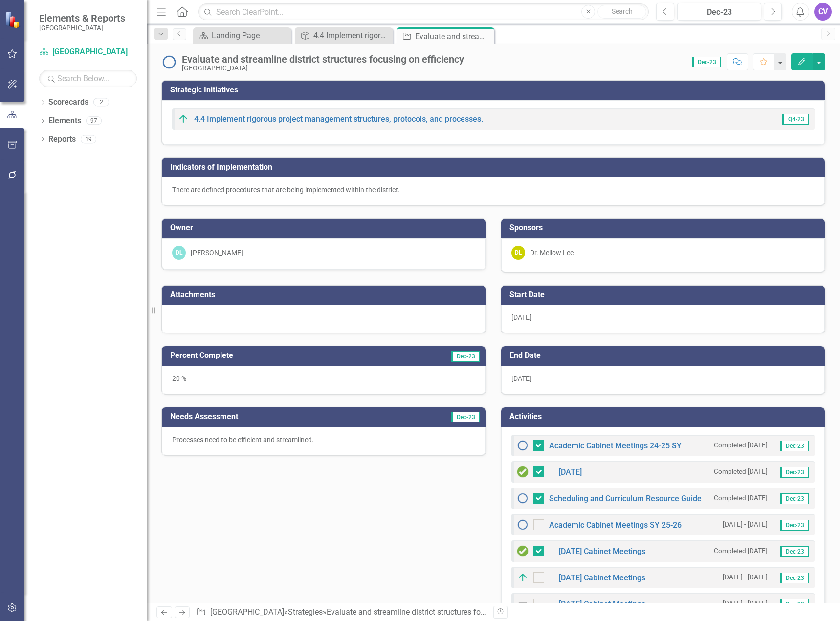 The width and height of the screenshot is (840, 621). What do you see at coordinates (622, 12) in the screenshot?
I see `button: Search` at bounding box center [622, 12].